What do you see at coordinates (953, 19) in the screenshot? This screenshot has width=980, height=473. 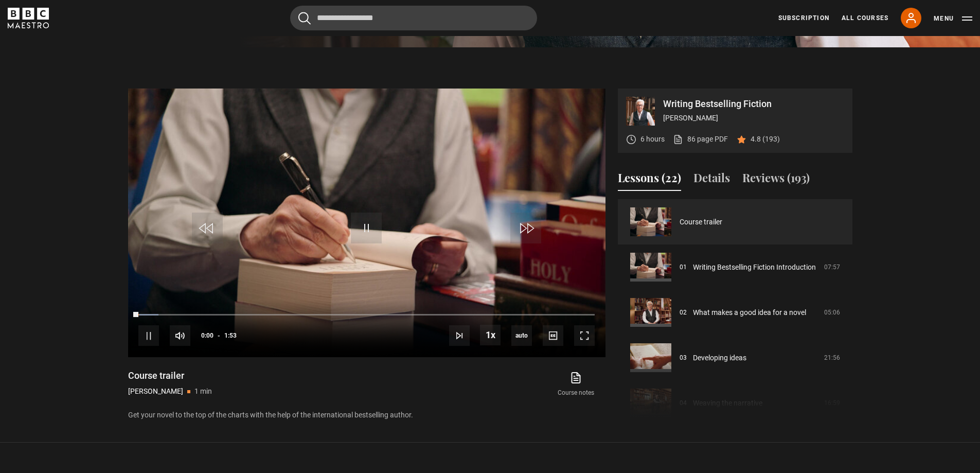 I see `button: Toggle navigation` at bounding box center [953, 19].